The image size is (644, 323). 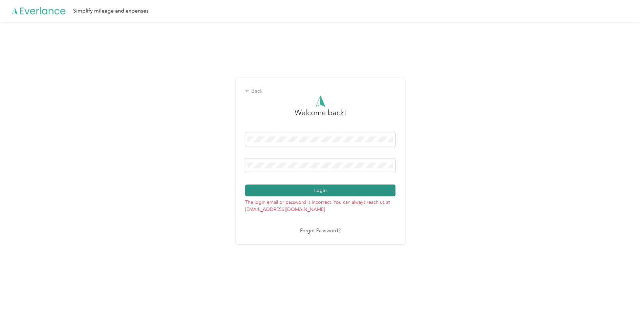 I want to click on div: Back, so click(x=320, y=91).